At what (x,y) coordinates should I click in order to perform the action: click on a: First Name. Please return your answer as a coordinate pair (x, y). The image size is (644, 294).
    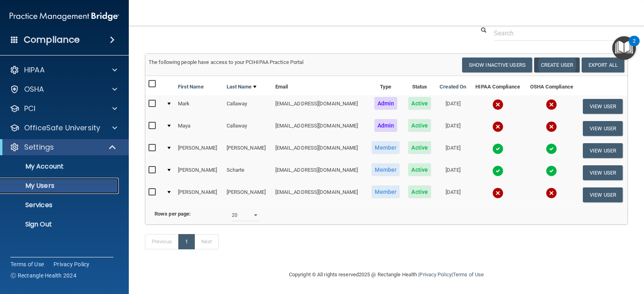
    Looking at the image, I should click on (191, 87).